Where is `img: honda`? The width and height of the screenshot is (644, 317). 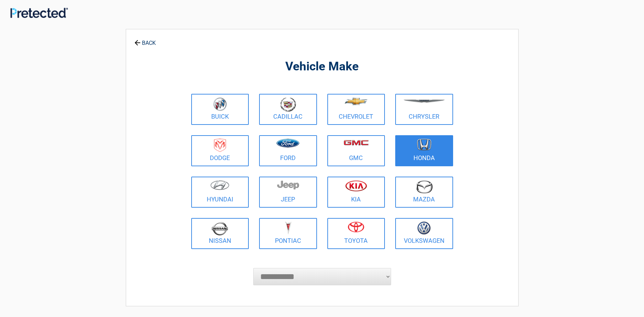 img: honda is located at coordinates (424, 145).